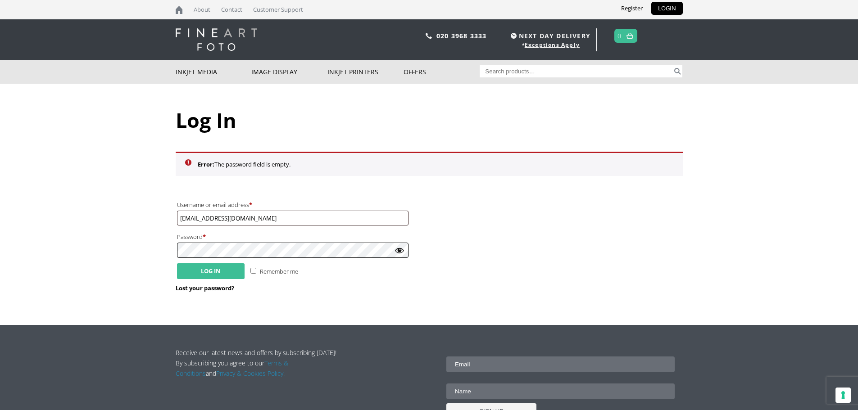 This screenshot has width=858, height=410. I want to click on button: Your consent preferences for tracking technologies, so click(843, 396).